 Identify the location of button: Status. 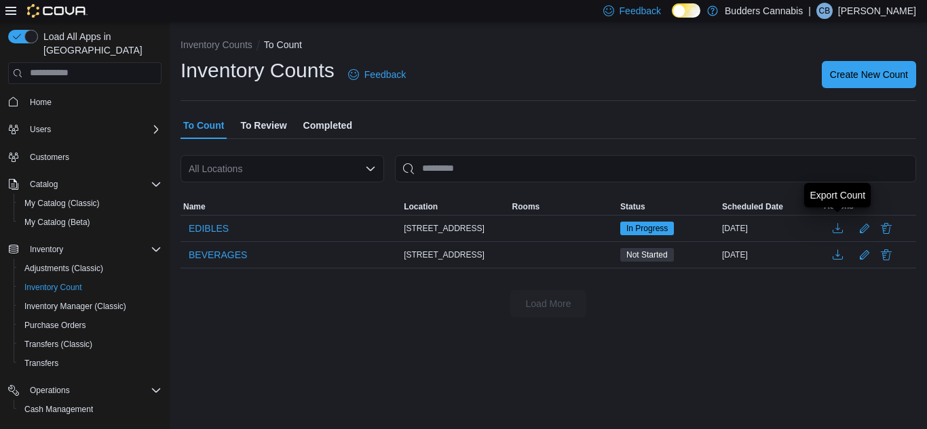
(668, 207).